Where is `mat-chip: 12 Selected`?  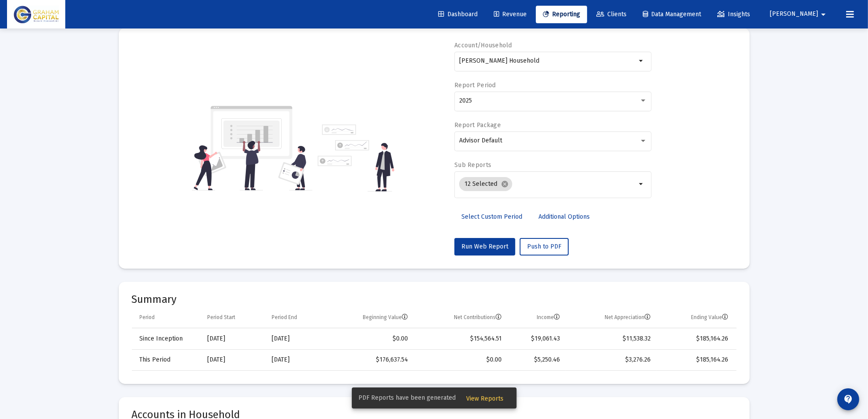
mat-chip: 12 Selected is located at coordinates (486, 184).